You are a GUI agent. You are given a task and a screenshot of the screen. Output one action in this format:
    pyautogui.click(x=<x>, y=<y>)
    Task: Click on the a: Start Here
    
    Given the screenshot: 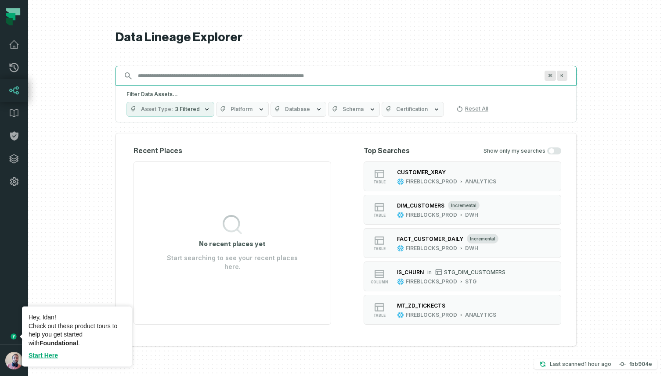 What is the action you would take?
    pyautogui.click(x=43, y=356)
    